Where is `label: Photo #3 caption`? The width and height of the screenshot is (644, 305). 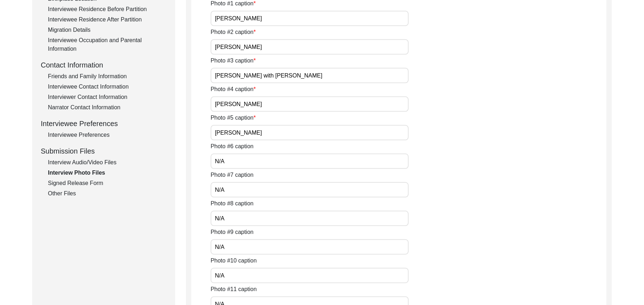
label: Photo #3 caption is located at coordinates (233, 61).